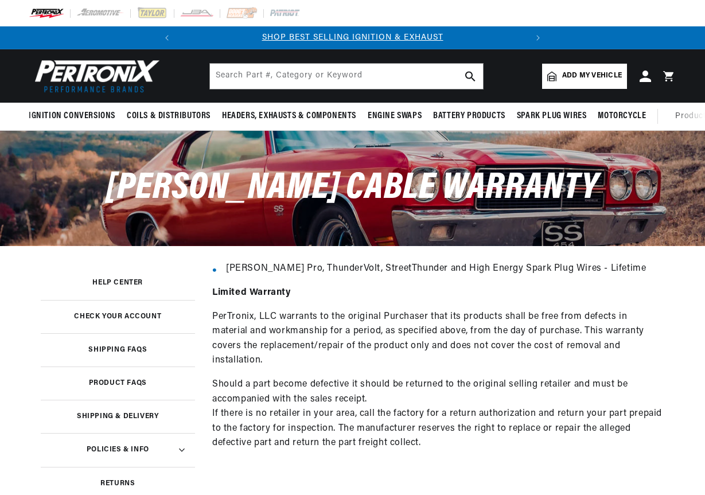 Image resolution: width=705 pixels, height=495 pixels. I want to click on h3: Product FAQs, so click(118, 383).